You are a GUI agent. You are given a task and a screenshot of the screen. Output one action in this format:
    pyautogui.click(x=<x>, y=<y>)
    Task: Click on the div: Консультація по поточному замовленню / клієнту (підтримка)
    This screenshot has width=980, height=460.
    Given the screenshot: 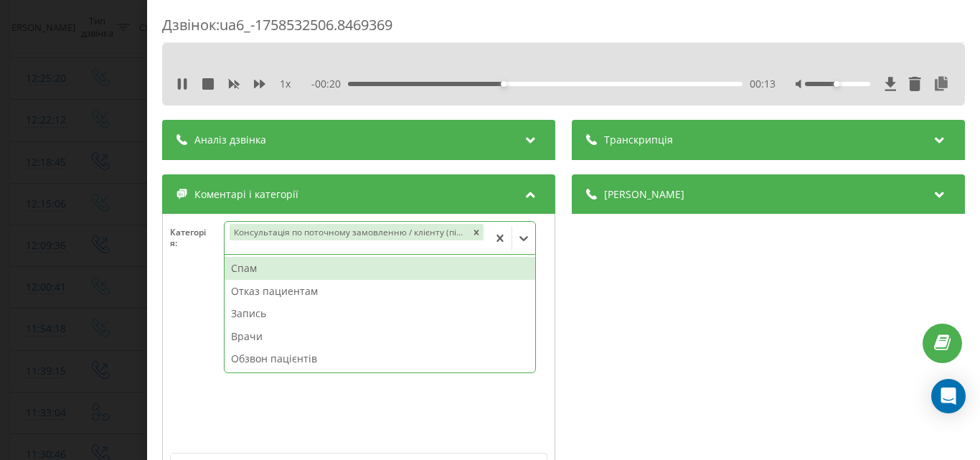 What is the action you would take?
    pyautogui.click(x=348, y=232)
    